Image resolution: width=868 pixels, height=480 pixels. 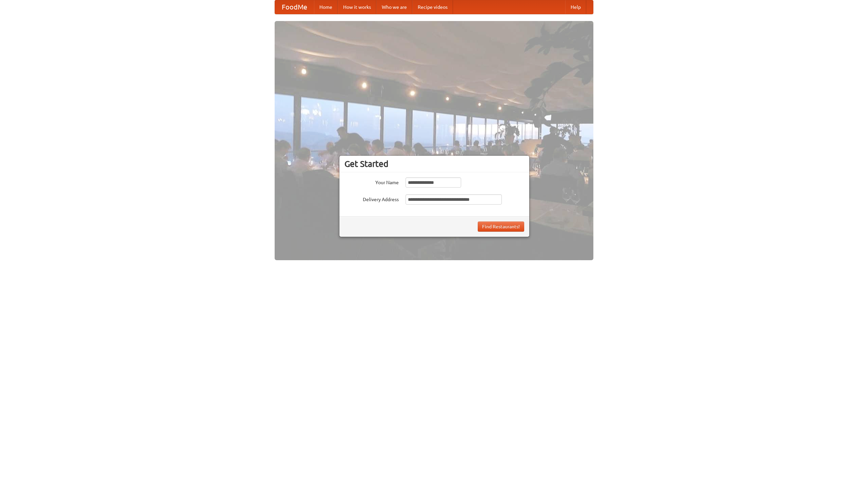 What do you see at coordinates (294, 7) in the screenshot?
I see `a: FoodMe` at bounding box center [294, 7].